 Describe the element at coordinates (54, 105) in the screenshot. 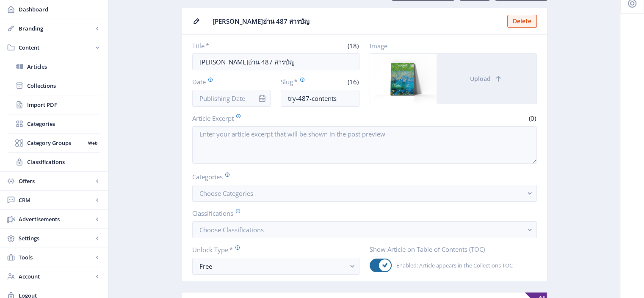

I see `a: Import PDF` at that location.